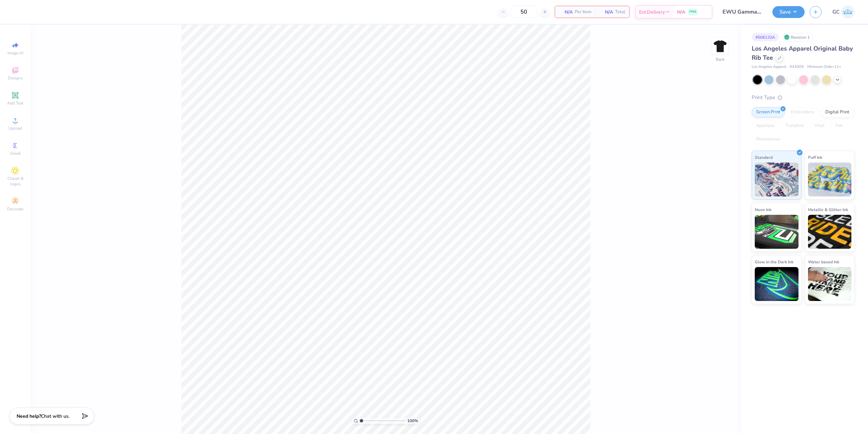 This screenshot has width=868, height=434. What do you see at coordinates (803, 112) in the screenshot?
I see `div: Embroidery` at bounding box center [803, 112].